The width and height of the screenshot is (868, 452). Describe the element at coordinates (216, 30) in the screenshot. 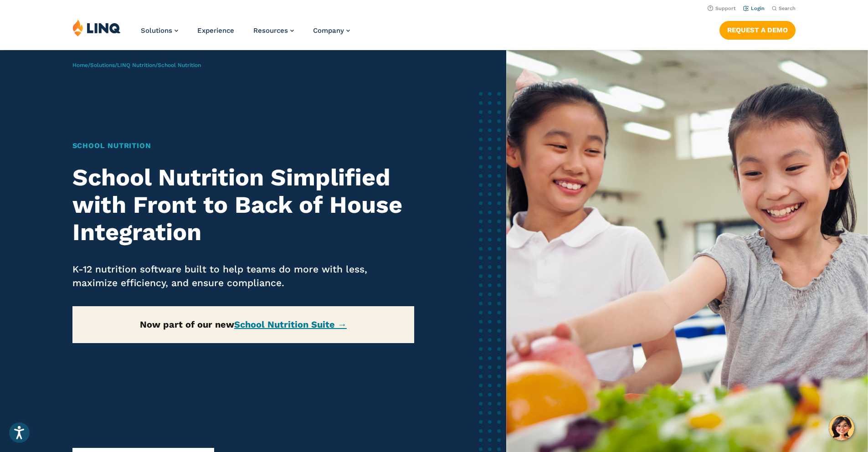

I see `span: Experience` at that location.